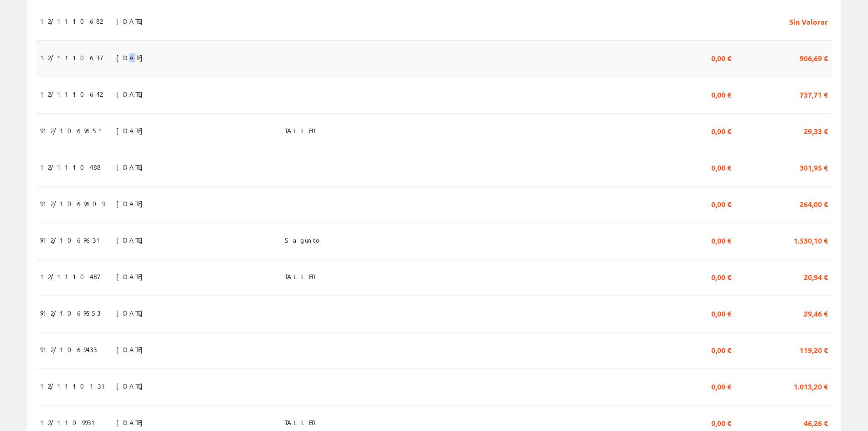  Describe the element at coordinates (304, 240) in the screenshot. I see `span: Sagunto` at that location.